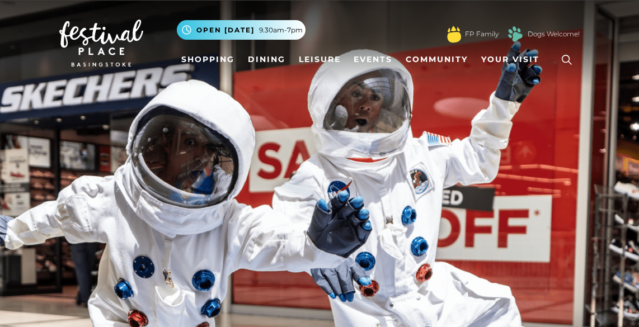 The image size is (639, 327). What do you see at coordinates (266, 59) in the screenshot?
I see `a: Dining` at bounding box center [266, 59].